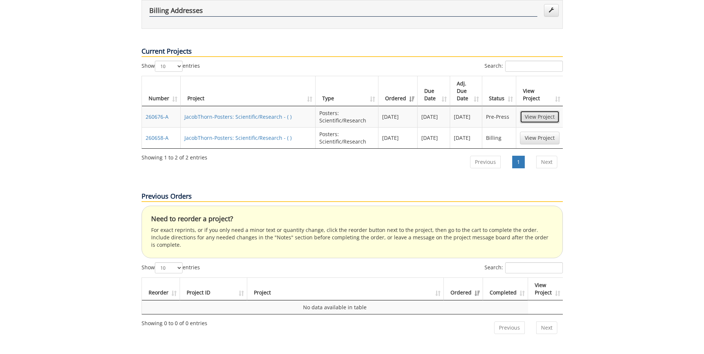 The image size is (704, 354). I want to click on a: Edit Addresses, so click(552, 10).